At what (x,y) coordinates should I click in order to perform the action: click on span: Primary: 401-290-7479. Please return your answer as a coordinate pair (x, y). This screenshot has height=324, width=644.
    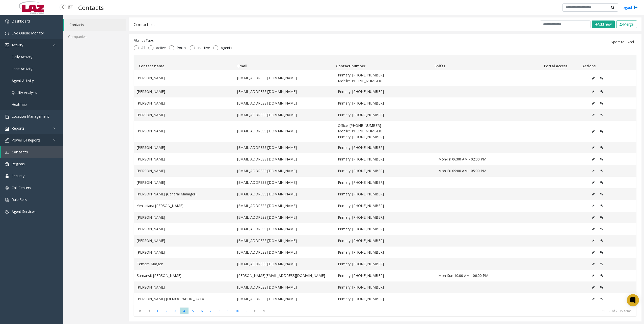
    Looking at the image, I should click on (385, 91).